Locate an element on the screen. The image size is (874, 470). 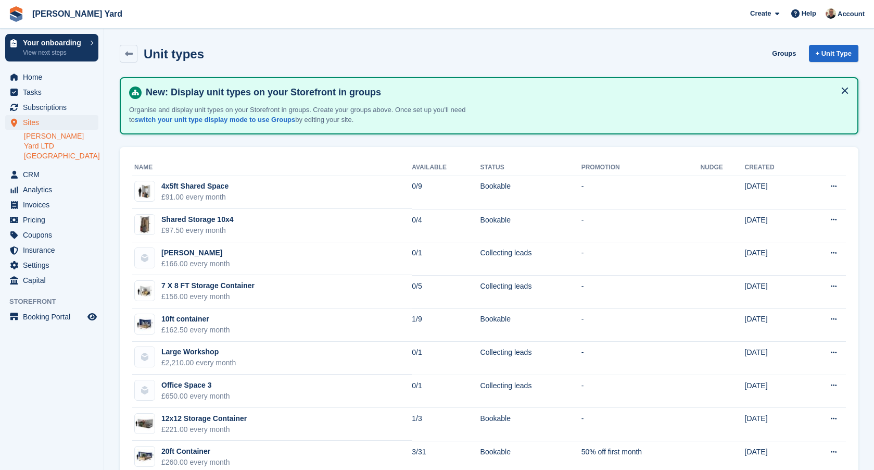
img: 20-ft-container.jpg is located at coordinates (145, 456).